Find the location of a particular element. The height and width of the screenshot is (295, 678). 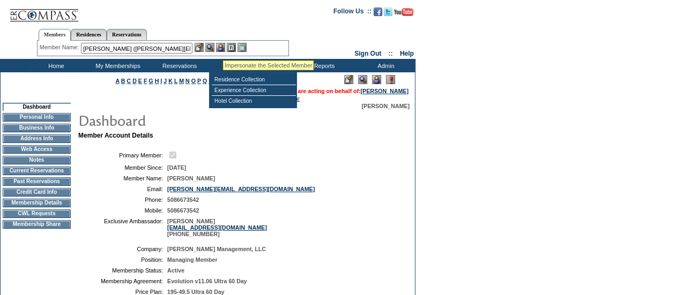

img: Subscribe to our YouTube Channel is located at coordinates (403, 12).